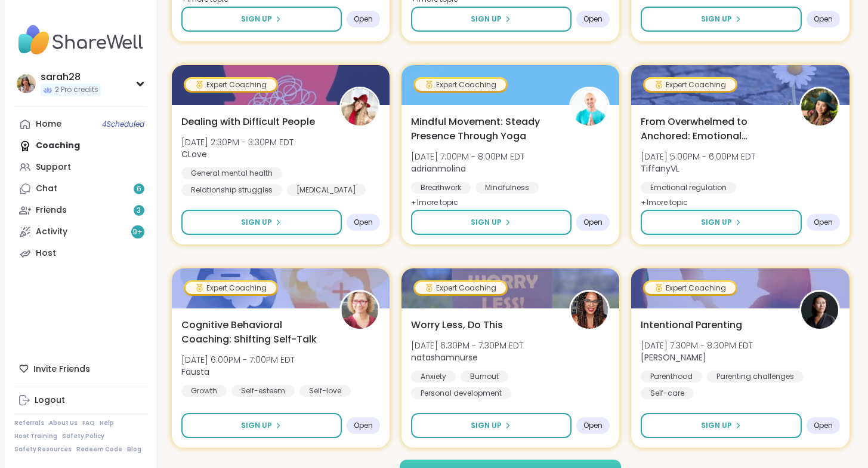 This screenshot has height=468, width=868. Describe the element at coordinates (30, 423) in the screenshot. I see `a: Referrals` at that location.